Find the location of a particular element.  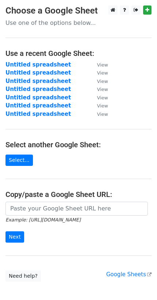

a: Google Sheets is located at coordinates (128, 274).